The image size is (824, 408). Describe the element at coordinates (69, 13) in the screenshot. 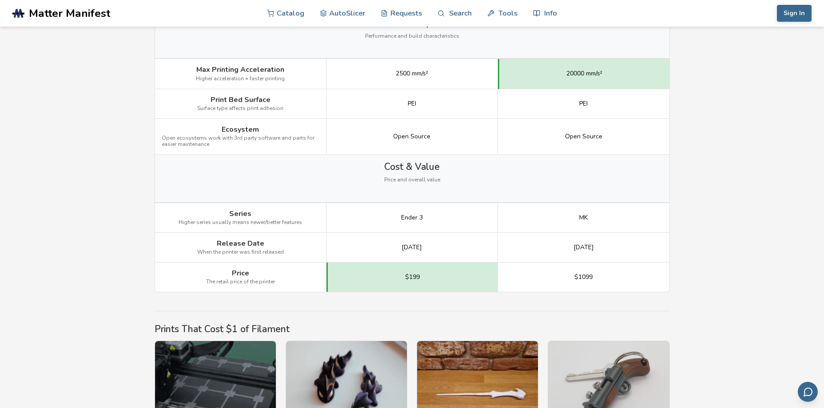

I see `span: Matter Manifest` at that location.